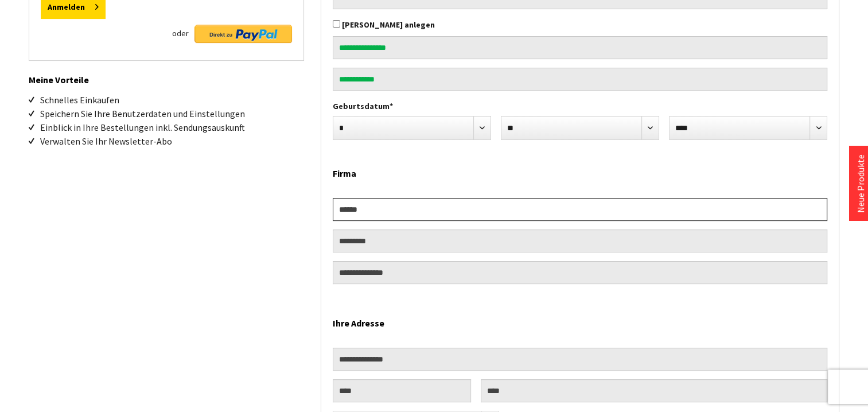  Describe the element at coordinates (243, 34) in the screenshot. I see `img: Direkt zu PayPal Button` at that location.